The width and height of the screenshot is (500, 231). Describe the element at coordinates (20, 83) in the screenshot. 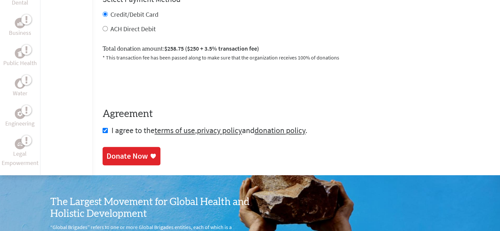

I see `img: Water` at that location.